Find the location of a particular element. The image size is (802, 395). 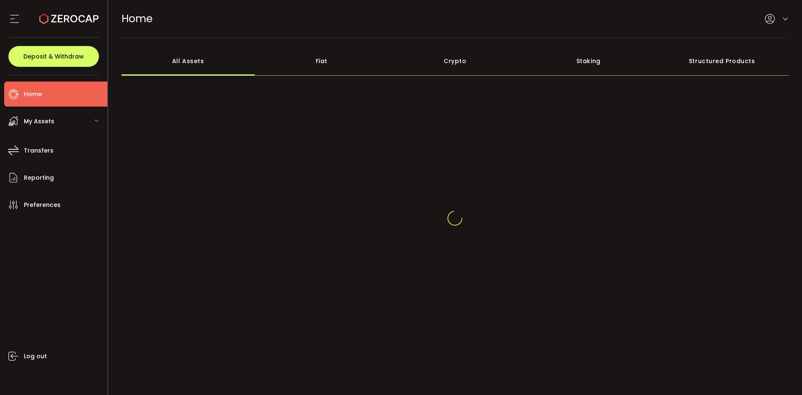

div: All Assets is located at coordinates (188, 61).